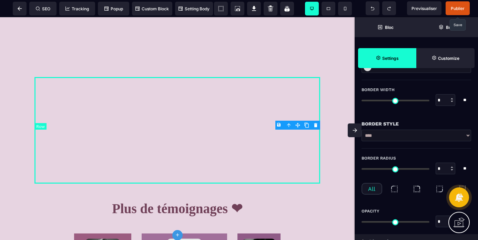 This screenshot has width=478, height=240. I want to click on span: Popup, so click(114, 9).